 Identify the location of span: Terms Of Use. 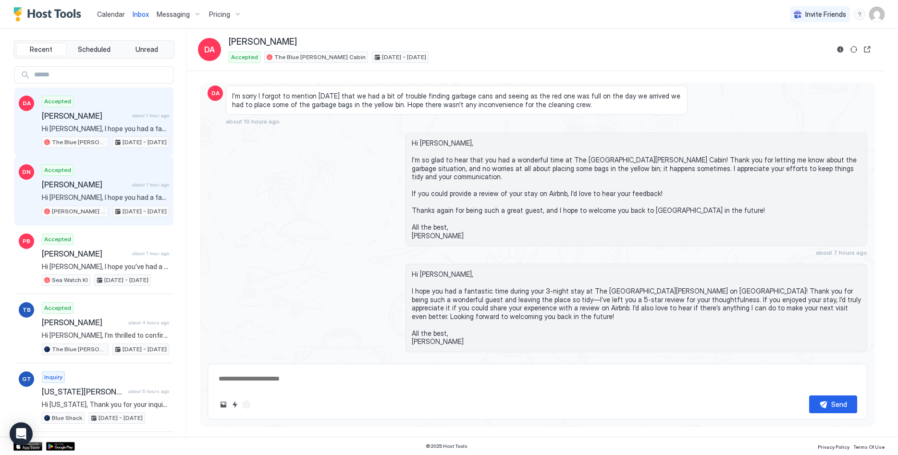
(868, 447).